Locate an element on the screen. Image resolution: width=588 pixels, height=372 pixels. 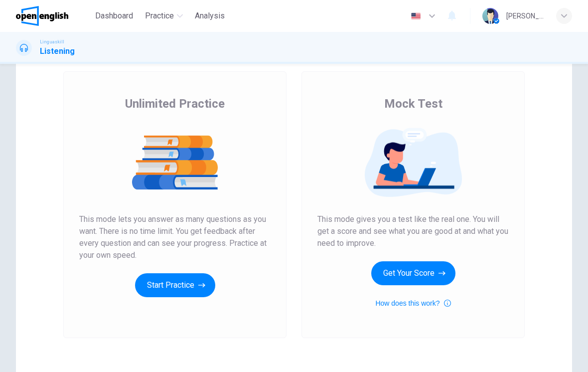
span: Mock Test is located at coordinates (413, 104).